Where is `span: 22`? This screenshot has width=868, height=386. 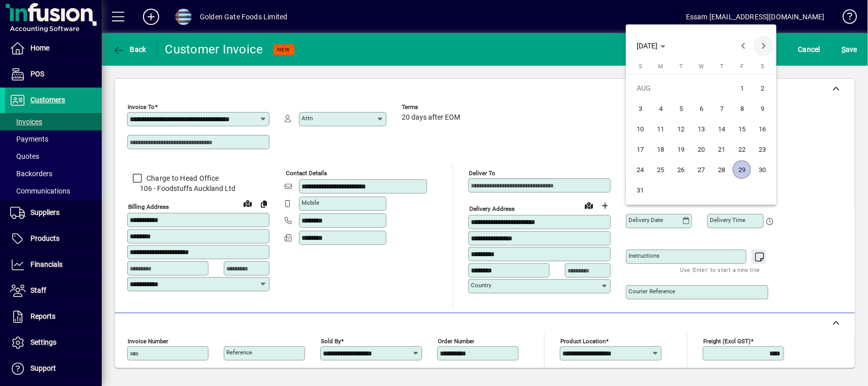 span: 22 is located at coordinates (742, 149).